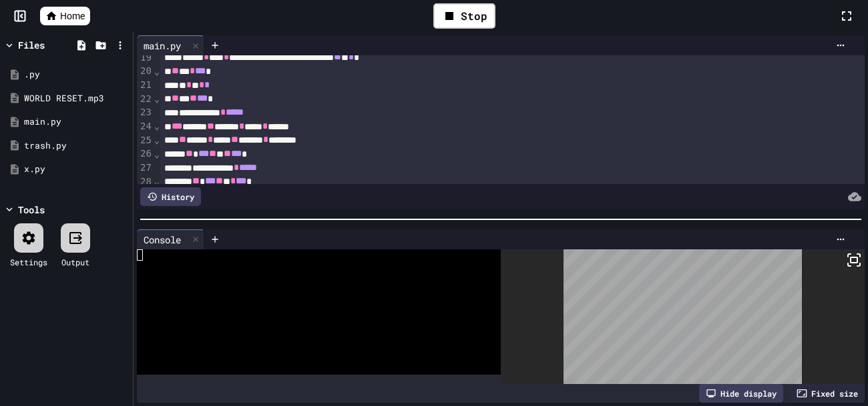  What do you see at coordinates (145, 71) in the screenshot?
I see `div: 20` at bounding box center [145, 71].